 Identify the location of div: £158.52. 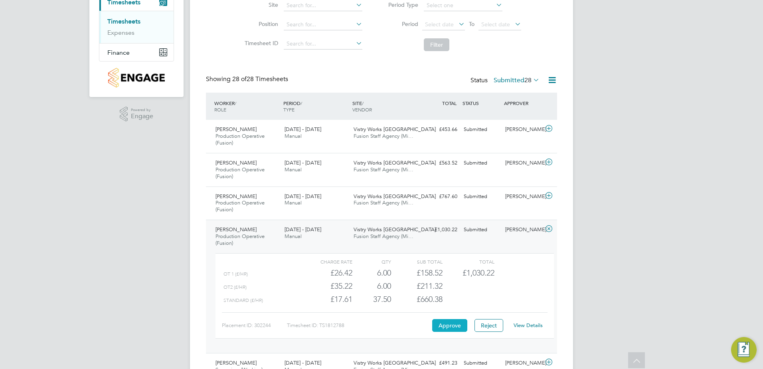
(417, 273).